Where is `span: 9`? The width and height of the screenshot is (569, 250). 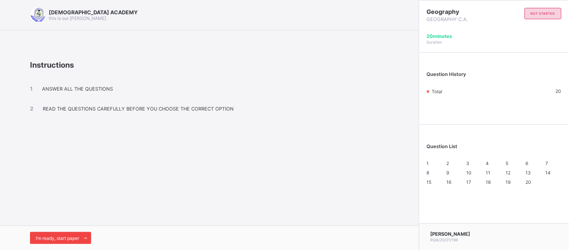
span: 9 is located at coordinates (448, 172).